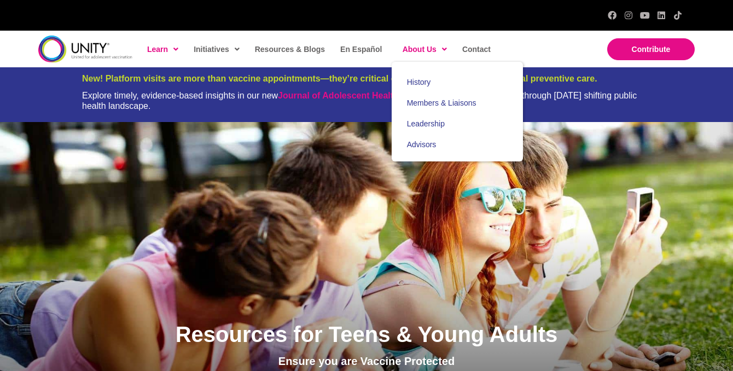 This screenshot has width=733, height=371. I want to click on span: Initiatives, so click(217, 49).